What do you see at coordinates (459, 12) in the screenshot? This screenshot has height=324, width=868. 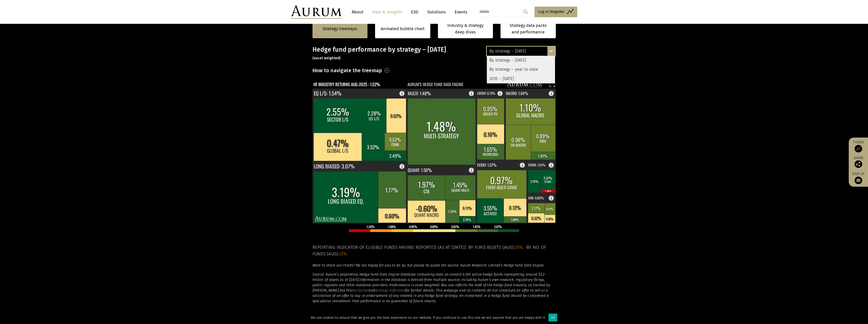 I see `a: Events` at bounding box center [459, 12].